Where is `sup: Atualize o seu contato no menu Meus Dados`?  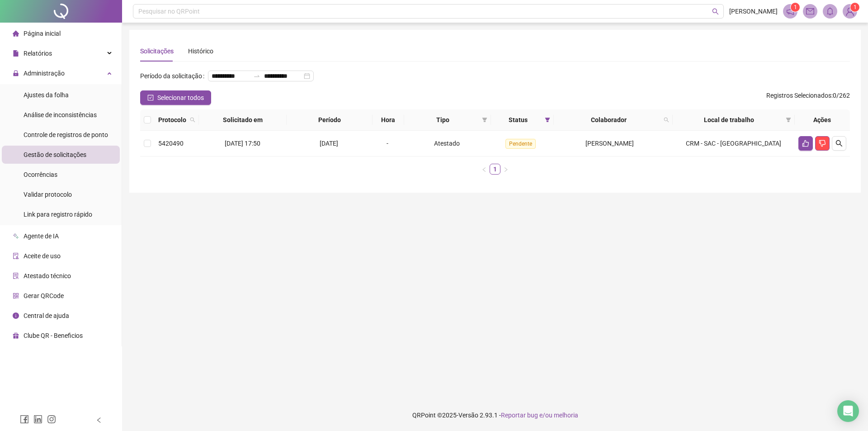
sup: Atualize o seu contato no menu Meus Dados is located at coordinates (855, 7).